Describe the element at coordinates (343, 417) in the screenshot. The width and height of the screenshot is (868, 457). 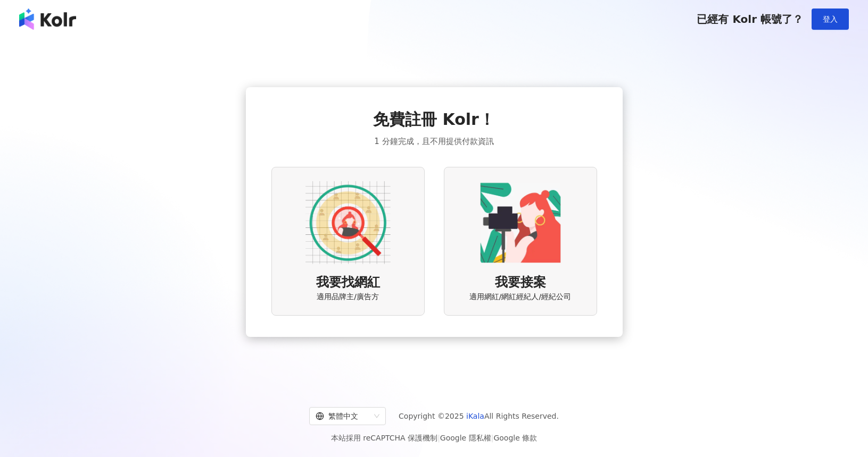
I see `div: 繁體中文` at that location.